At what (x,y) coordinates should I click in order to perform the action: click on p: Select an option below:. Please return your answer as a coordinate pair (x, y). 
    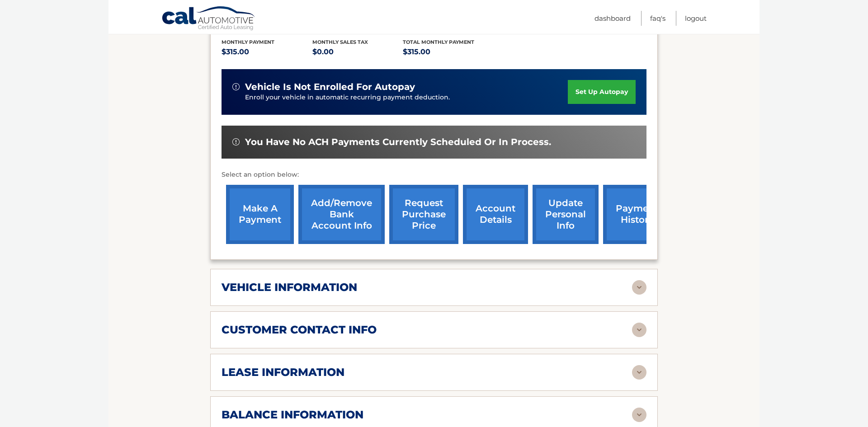
    Looking at the image, I should click on (434, 175).